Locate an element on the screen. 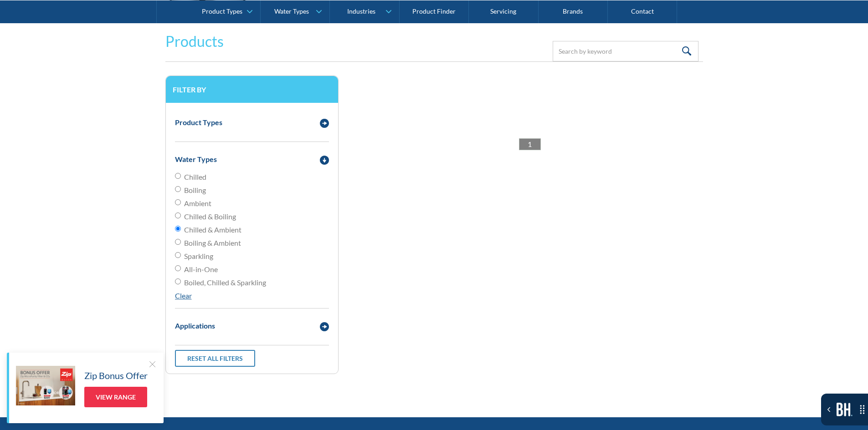 This screenshot has height=430, width=868. h2: Products is located at coordinates (194, 42).